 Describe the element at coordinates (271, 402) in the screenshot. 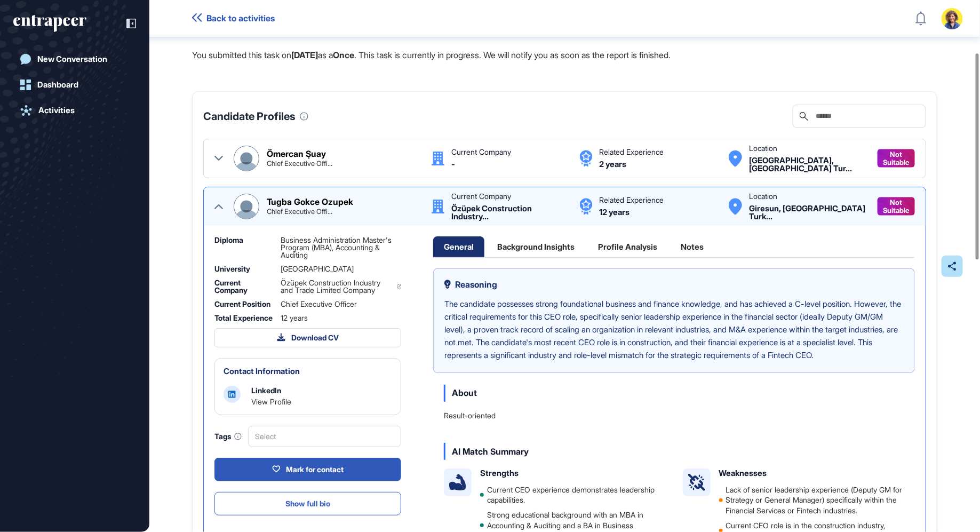

I see `a: View Profile` at that location.